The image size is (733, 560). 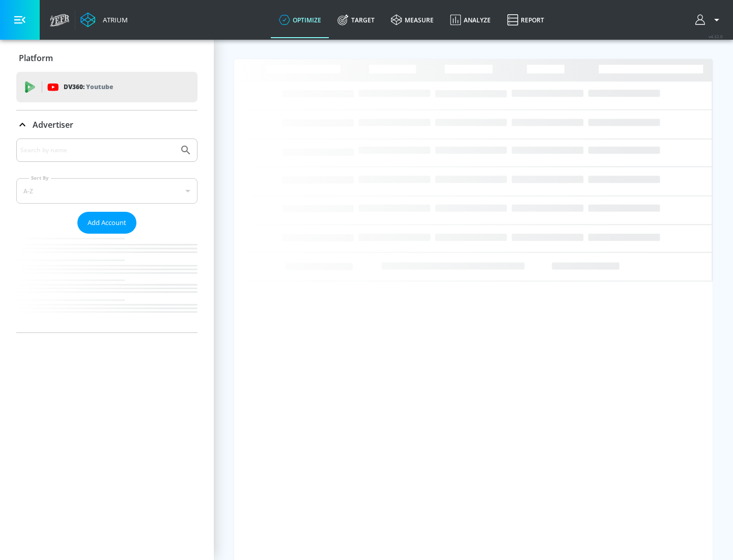 What do you see at coordinates (471, 20) in the screenshot?
I see `a: Analyze` at bounding box center [471, 20].